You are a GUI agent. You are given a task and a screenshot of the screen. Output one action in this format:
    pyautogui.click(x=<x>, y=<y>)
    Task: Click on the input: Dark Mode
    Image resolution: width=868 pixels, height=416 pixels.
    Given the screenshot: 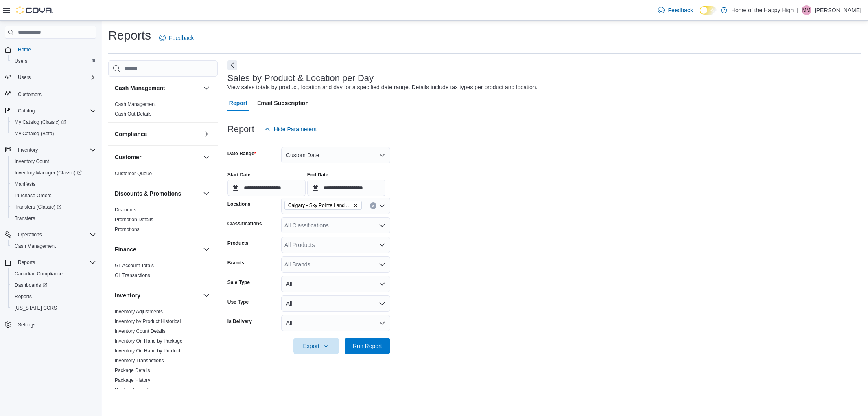 What is the action you would take?
    pyautogui.click(x=708, y=11)
    